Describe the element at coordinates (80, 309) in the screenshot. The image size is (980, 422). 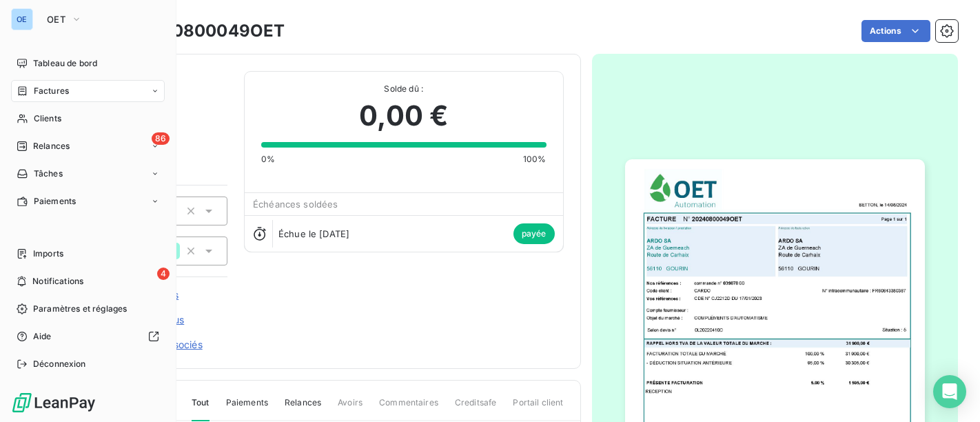
I see `span: Paramètres et réglages` at that location.